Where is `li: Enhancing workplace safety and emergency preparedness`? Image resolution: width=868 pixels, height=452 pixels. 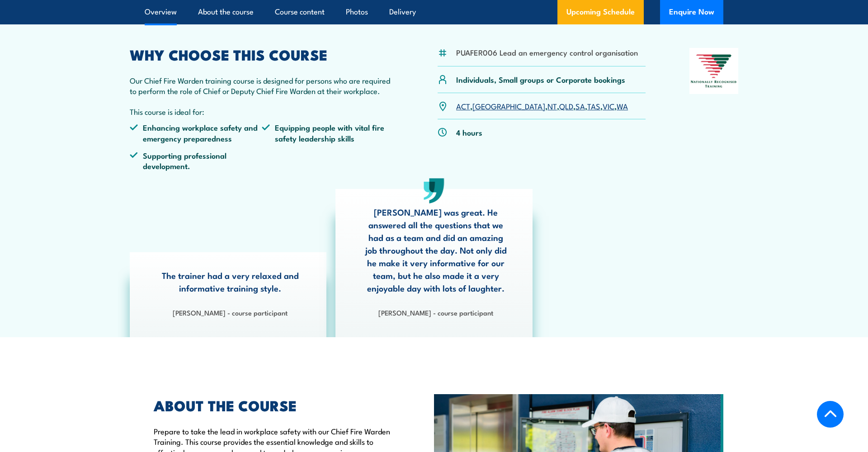 li: Enhancing workplace safety and emergency preparedness is located at coordinates (196, 133).